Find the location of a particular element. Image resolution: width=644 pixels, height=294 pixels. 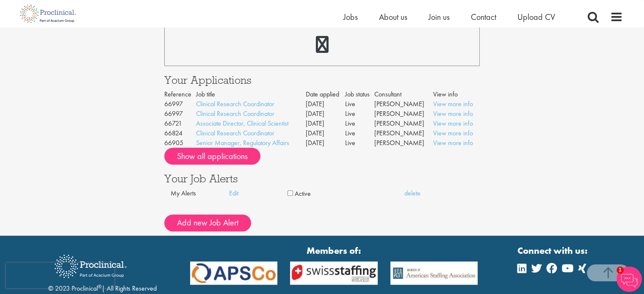

label: Active is located at coordinates (302, 194).